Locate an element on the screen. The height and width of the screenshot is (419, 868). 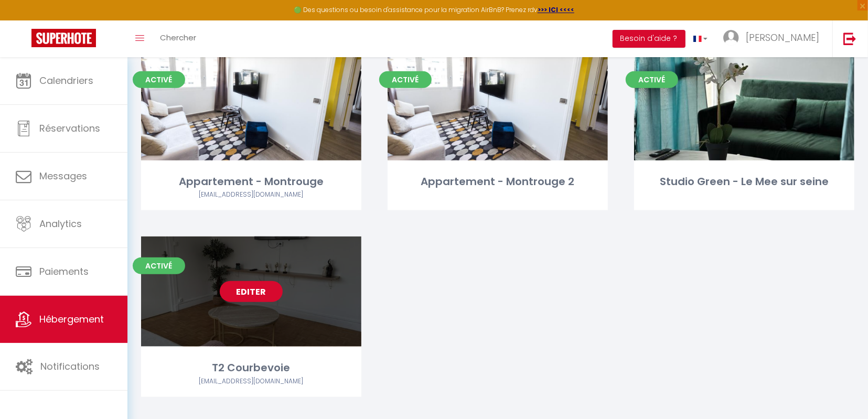
span: Paiements is located at coordinates (64, 271).